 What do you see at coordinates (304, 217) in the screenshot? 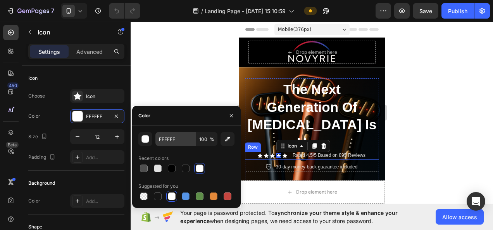
I see `span: Your page is password protected. To when designing pages, we need access to your store password.` at bounding box center [304, 217].